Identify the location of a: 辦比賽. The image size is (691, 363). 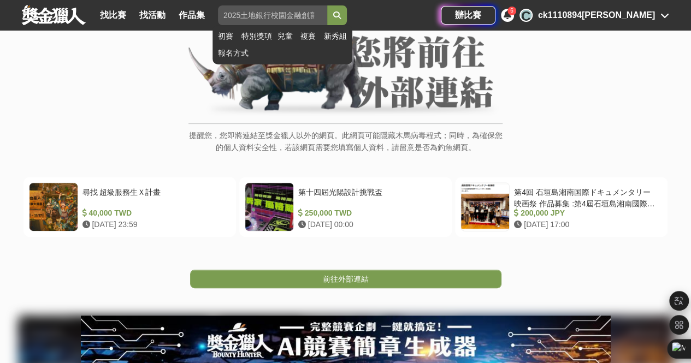
(468, 15).